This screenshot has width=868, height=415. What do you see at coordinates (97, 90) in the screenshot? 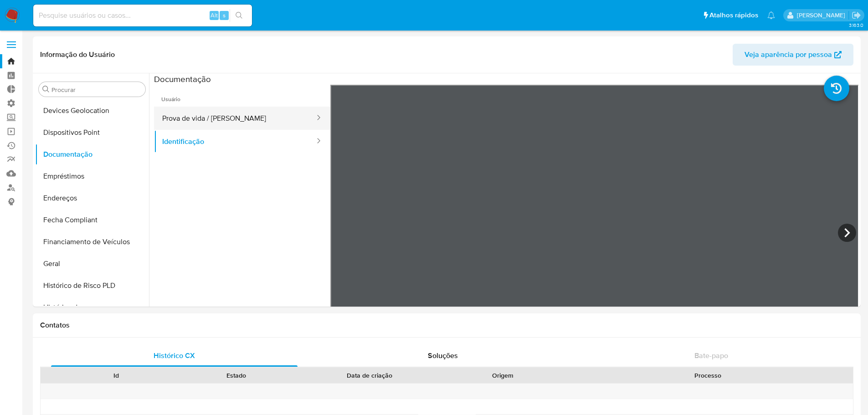
I see `input: Procurar` at bounding box center [97, 90].